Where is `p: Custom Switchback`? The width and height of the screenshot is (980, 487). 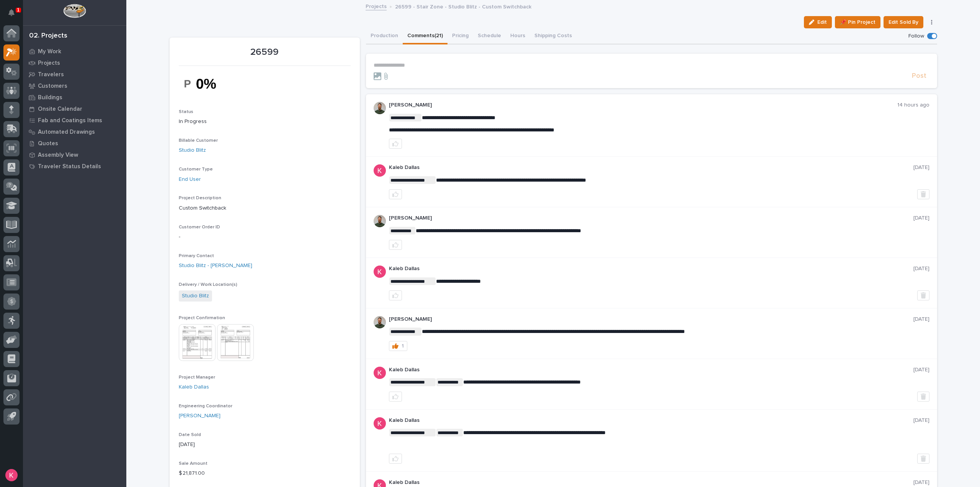
p: Custom Switchback is located at coordinates (265, 208).